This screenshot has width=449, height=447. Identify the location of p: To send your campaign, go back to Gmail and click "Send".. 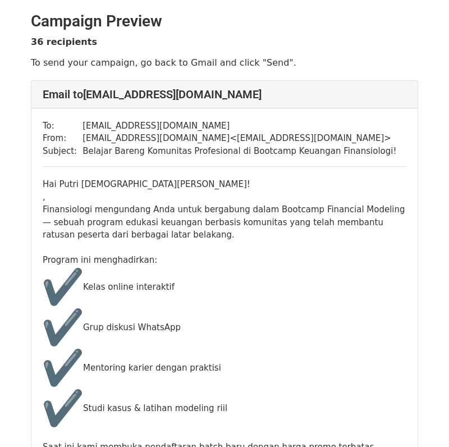
(225, 62).